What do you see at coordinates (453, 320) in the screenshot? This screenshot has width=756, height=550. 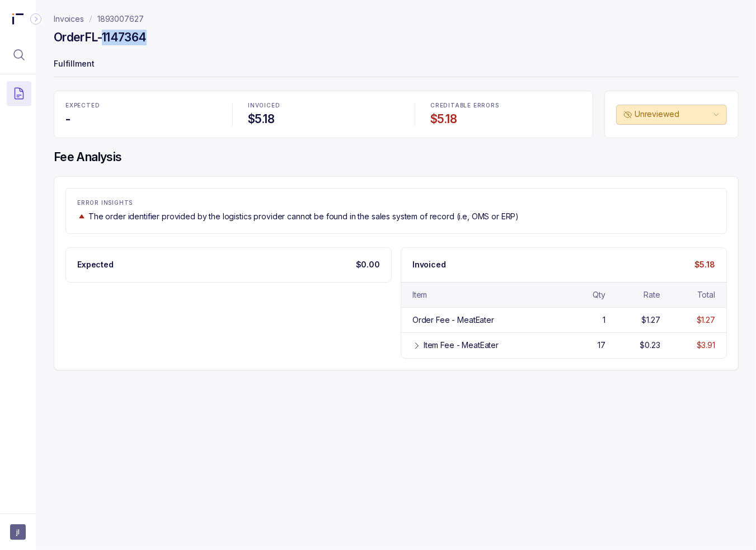 I see `div: Order Fee - MeatEater` at bounding box center [453, 320].